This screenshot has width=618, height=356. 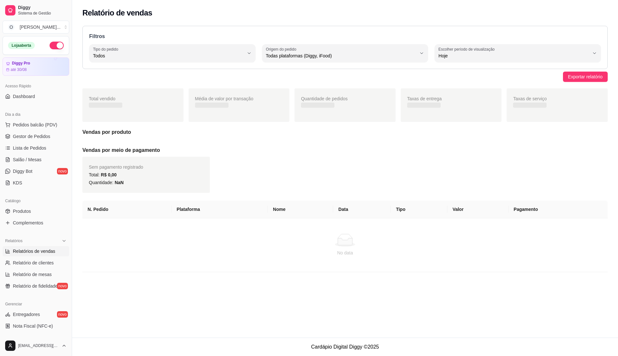 I want to click on h2: Relatório de vendas, so click(x=117, y=13).